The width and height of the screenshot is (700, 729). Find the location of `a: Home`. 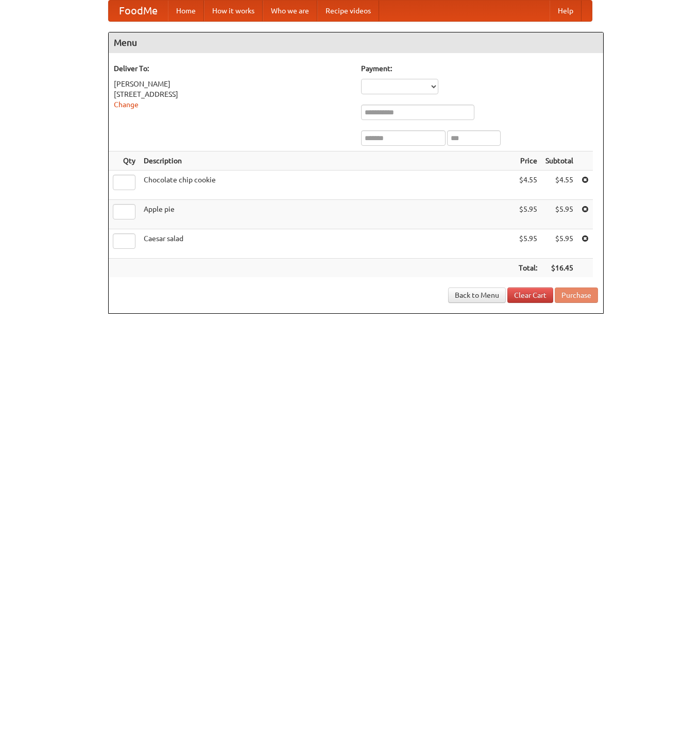

a: Home is located at coordinates (186, 11).